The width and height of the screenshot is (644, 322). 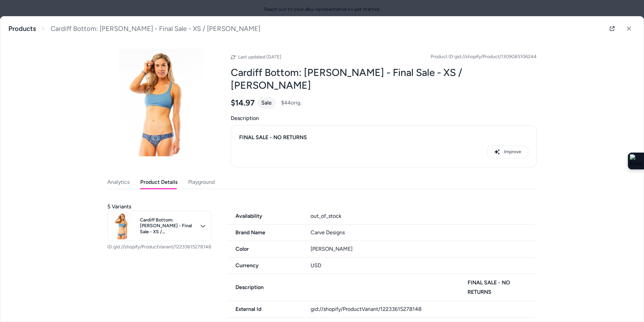 I want to click on div: Sale, so click(x=267, y=103).